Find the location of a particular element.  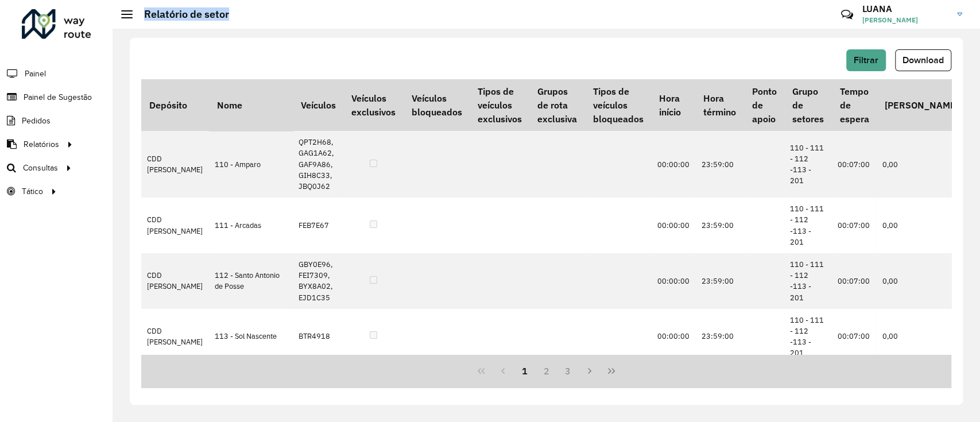

button: Last Page is located at coordinates (611, 370).